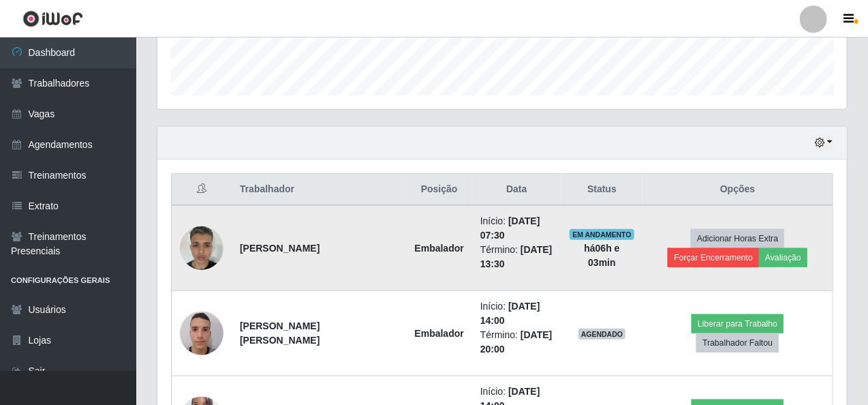  What do you see at coordinates (439, 189) in the screenshot?
I see `th: Posição` at bounding box center [439, 189].